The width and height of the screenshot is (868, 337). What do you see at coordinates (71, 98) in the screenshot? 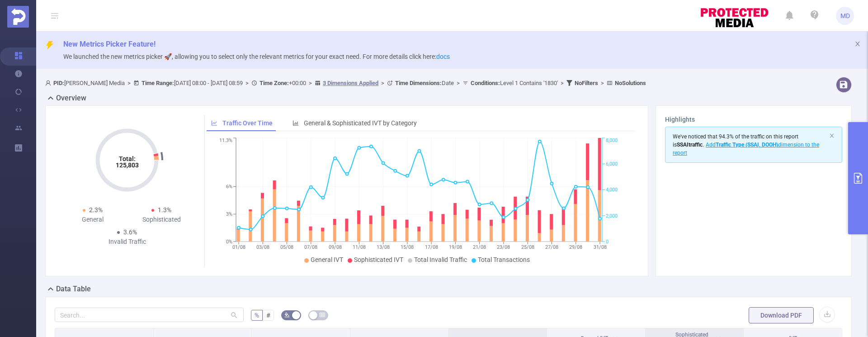
I see `h2: Overview` at bounding box center [71, 98].